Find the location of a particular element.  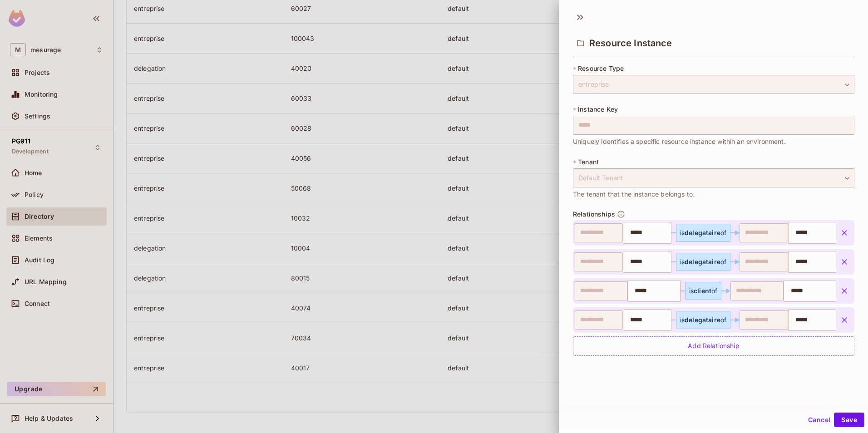

span: The tenant that the instance belongs to. is located at coordinates (634, 194).